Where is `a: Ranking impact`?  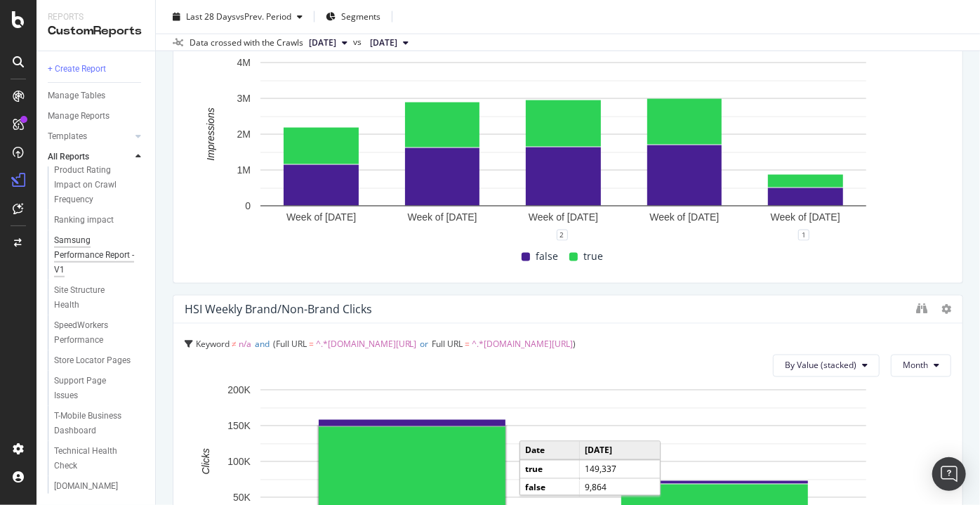 a: Ranking impact is located at coordinates (100, 220).